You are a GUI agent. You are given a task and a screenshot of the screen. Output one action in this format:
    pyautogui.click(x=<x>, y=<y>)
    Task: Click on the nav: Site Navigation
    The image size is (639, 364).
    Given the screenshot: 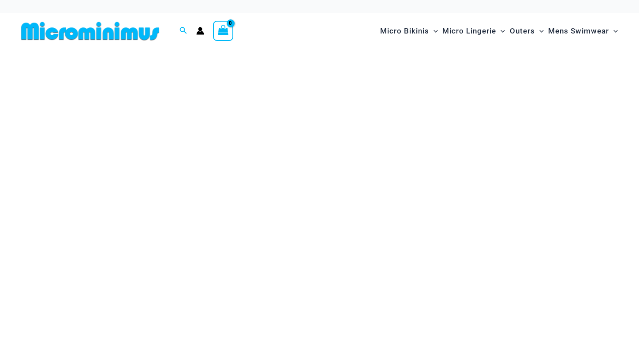 What is the action you would take?
    pyautogui.click(x=498, y=31)
    